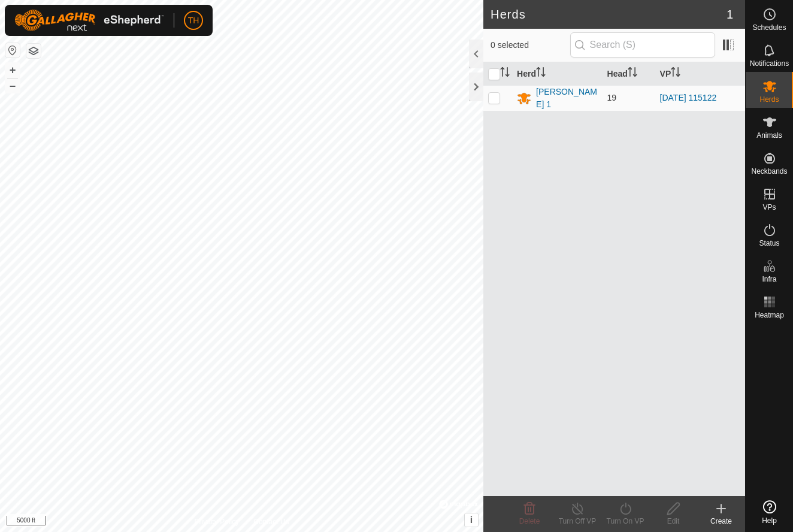 The height and width of the screenshot is (532, 793). I want to click on input: Search (S), so click(643, 45).